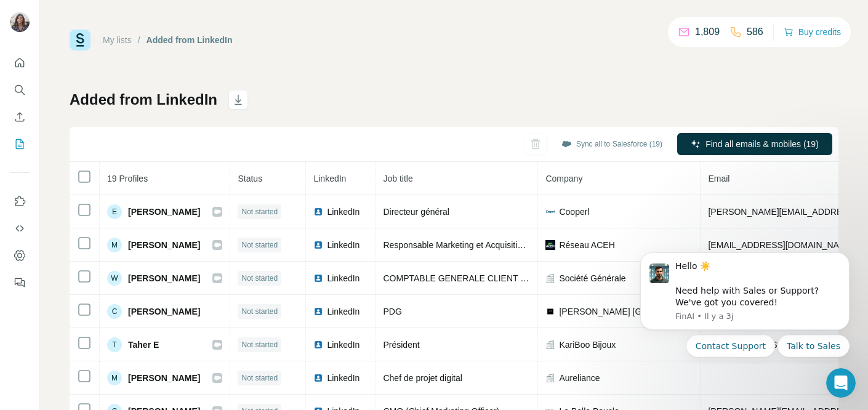  Describe the element at coordinates (20, 229) in the screenshot. I see `button: Use Surfe API` at that location.